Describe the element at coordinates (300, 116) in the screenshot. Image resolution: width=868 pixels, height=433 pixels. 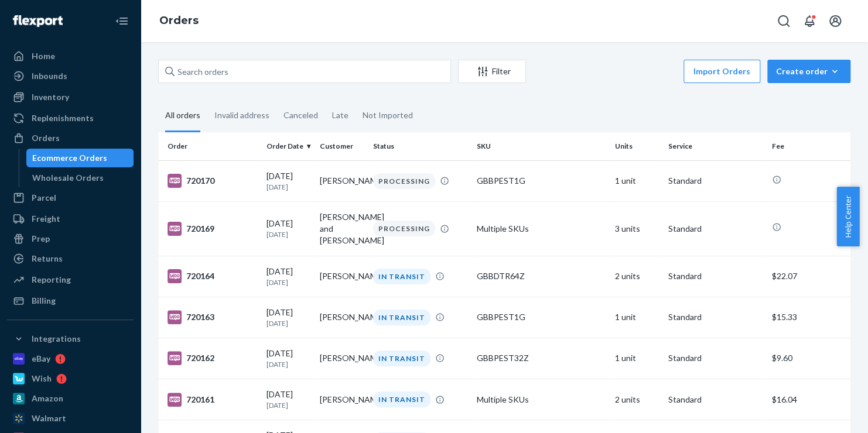
I see `div: Canceled` at that location.